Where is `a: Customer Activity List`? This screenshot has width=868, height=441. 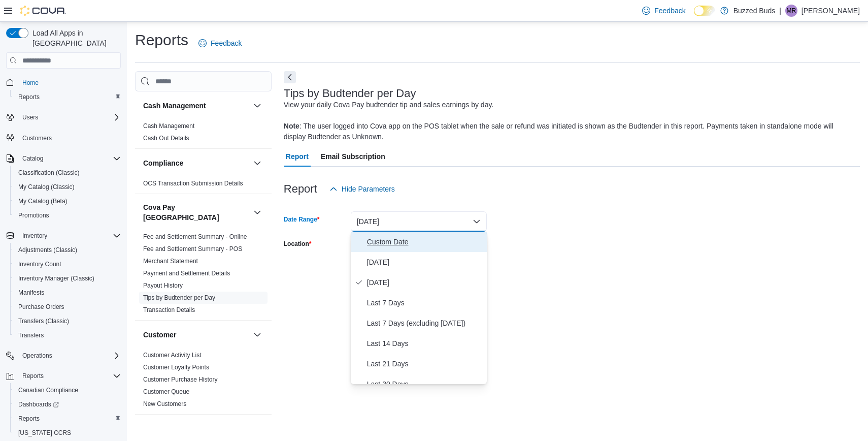 a: Customer Activity List is located at coordinates (172, 355).